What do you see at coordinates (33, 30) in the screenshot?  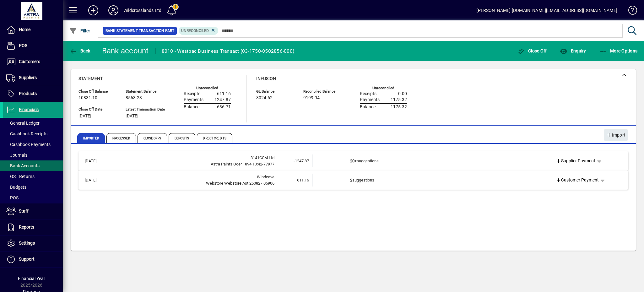 I see `a: Home` at bounding box center [33, 30].